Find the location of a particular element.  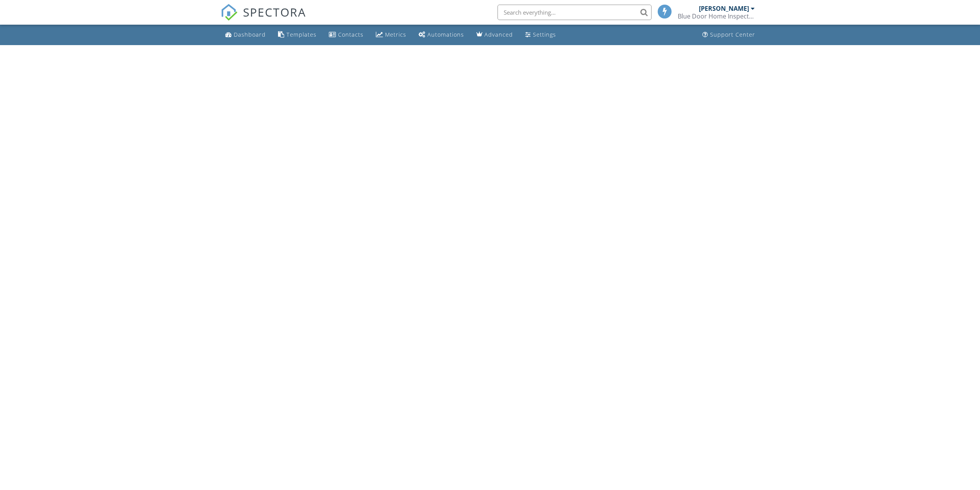

div: Advanced is located at coordinates (499, 34).